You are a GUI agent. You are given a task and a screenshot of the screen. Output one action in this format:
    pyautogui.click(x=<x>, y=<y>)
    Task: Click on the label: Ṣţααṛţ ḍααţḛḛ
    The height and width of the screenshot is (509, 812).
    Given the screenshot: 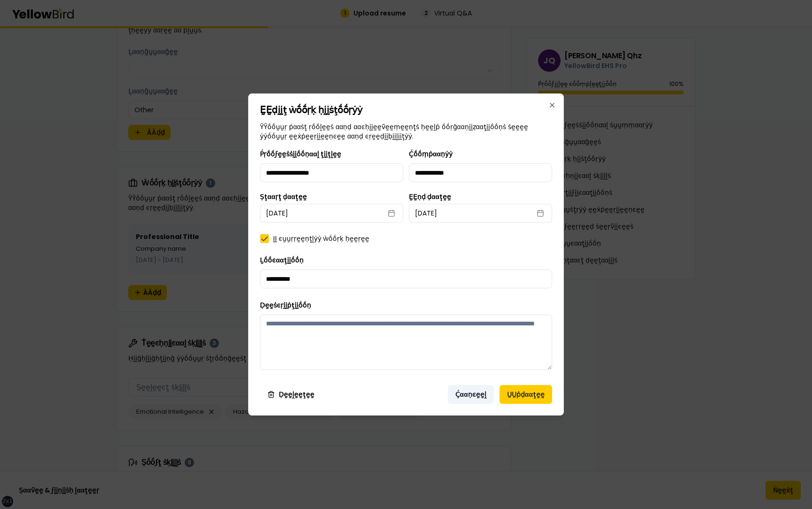 What is the action you would take?
    pyautogui.click(x=331, y=196)
    